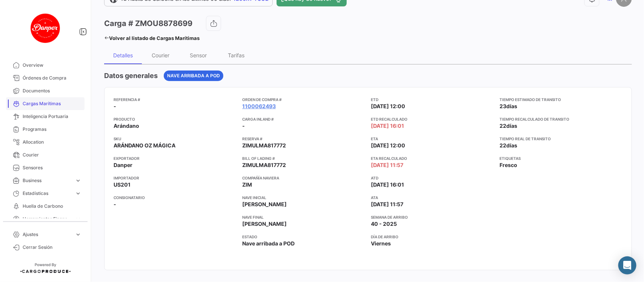 This screenshot has width=644, height=282. What do you see at coordinates (131, 76) in the screenshot?
I see `h4: Datos generales` at bounding box center [131, 76].